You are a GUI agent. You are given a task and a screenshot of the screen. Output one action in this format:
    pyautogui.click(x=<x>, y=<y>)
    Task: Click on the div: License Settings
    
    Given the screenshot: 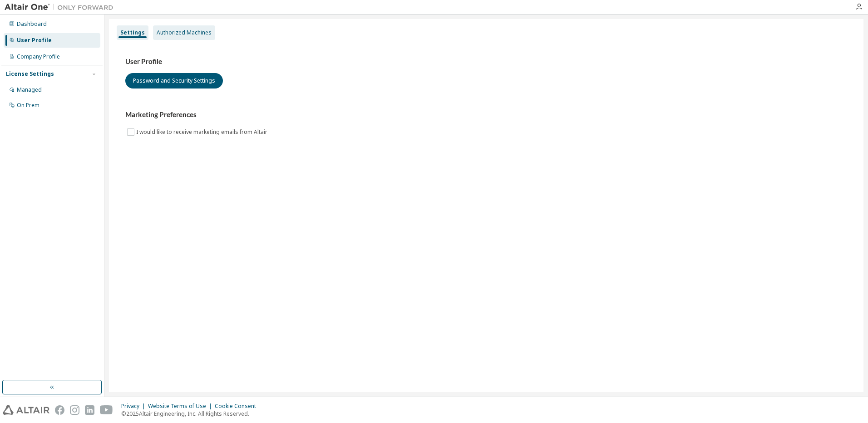 What is the action you would take?
    pyautogui.click(x=30, y=74)
    